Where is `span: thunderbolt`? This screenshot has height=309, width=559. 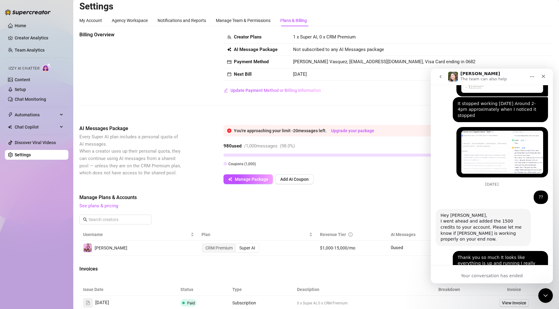 span: thunderbolt is located at coordinates (10, 115).